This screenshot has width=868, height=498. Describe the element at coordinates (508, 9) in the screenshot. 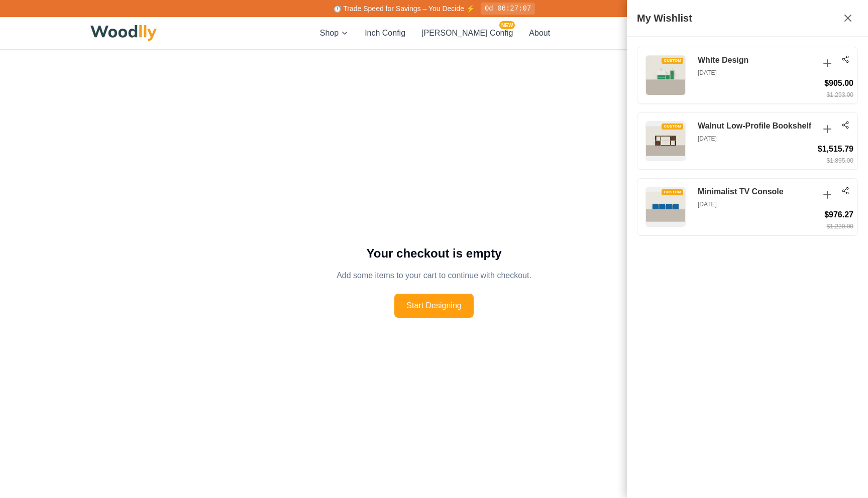

I see `div: 0d 06:27:07` at that location.